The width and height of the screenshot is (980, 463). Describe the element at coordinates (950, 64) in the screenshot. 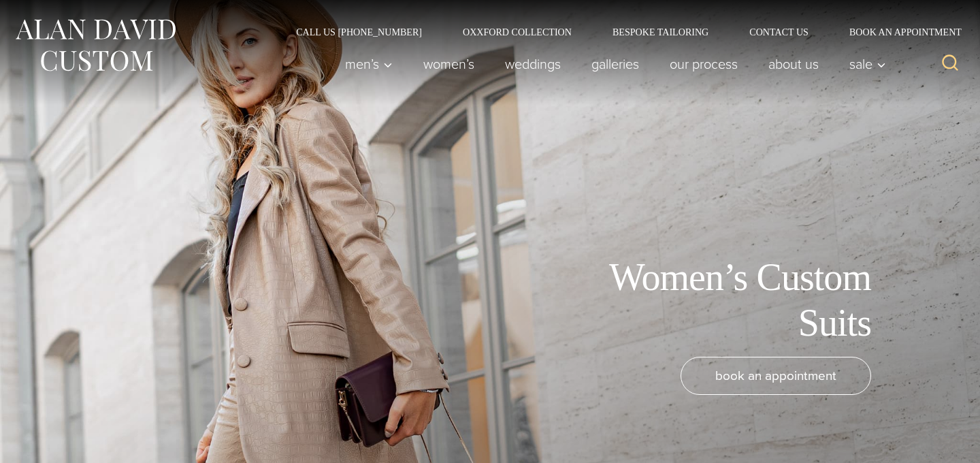

I see `button: View Search Form` at that location.